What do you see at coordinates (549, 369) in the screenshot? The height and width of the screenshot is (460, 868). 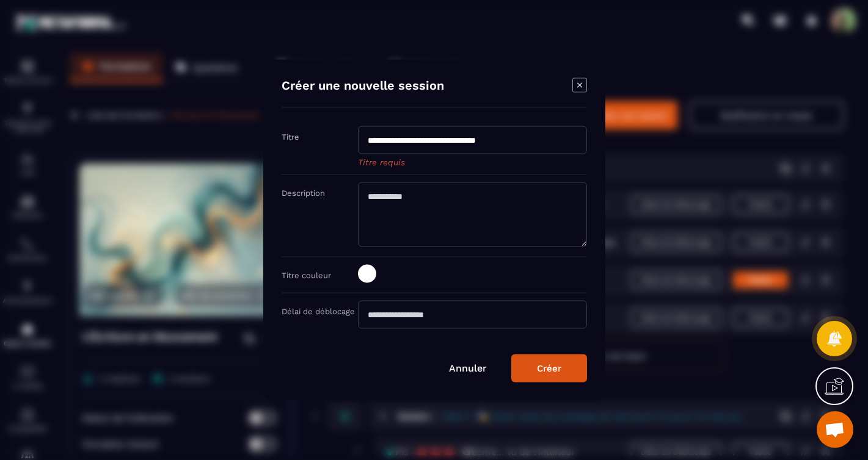 I see `div: Créer` at bounding box center [549, 369].